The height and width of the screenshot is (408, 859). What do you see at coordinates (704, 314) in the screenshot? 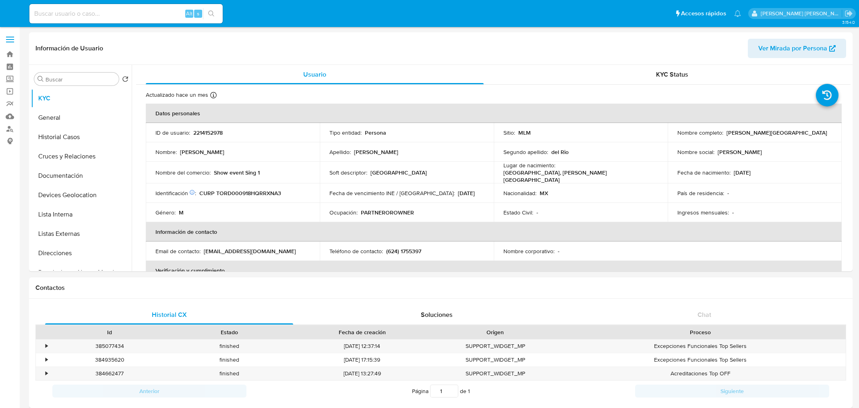
I see `span: Chat` at bounding box center [704, 314].